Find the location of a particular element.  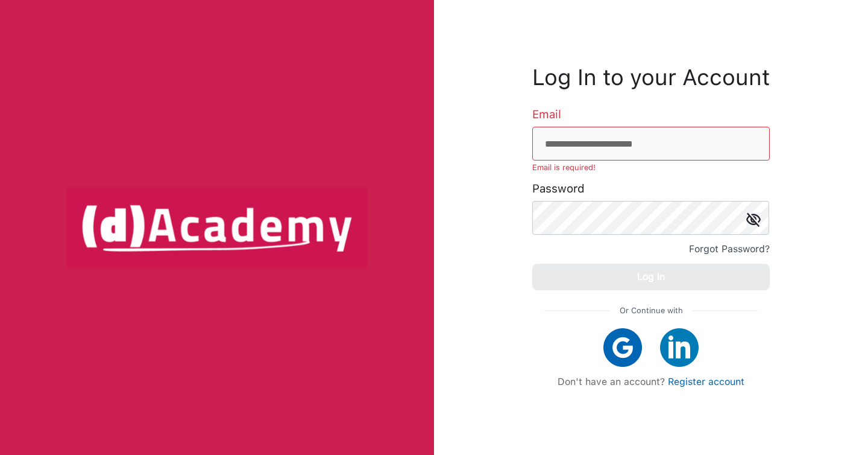

img: linkedIn icon is located at coordinates (679, 348).